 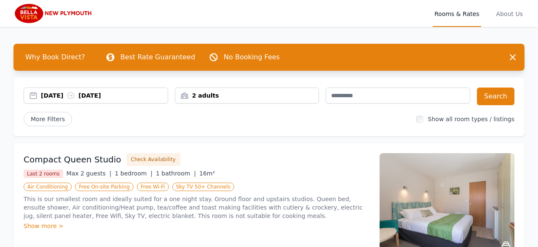 I want to click on button: Search, so click(x=495, y=96).